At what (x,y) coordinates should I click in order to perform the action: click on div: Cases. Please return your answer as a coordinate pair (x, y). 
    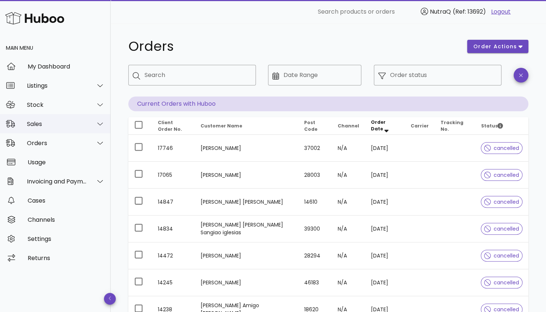
    Looking at the image, I should click on (66, 200).